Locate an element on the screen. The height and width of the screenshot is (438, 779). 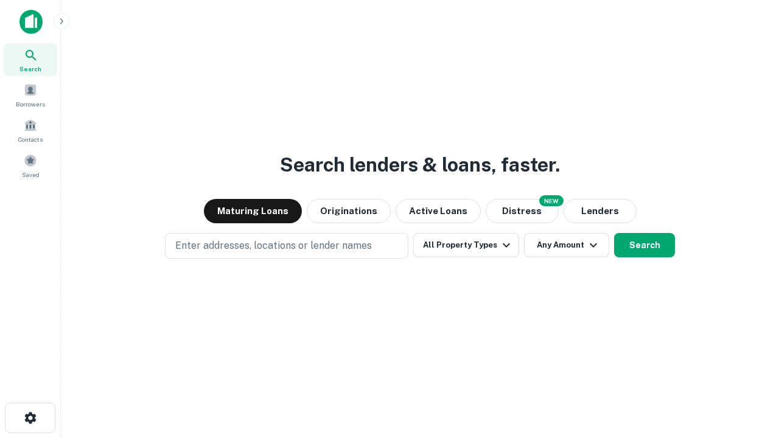
span: Contacts is located at coordinates (30, 139).